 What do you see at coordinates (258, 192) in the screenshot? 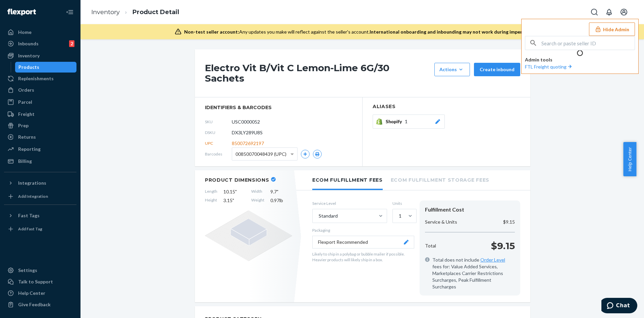
I see `span: Width` at bounding box center [258, 192].